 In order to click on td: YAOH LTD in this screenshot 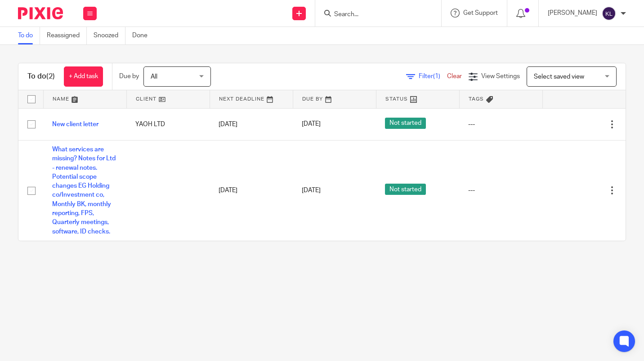, I will do `click(168, 124)`.